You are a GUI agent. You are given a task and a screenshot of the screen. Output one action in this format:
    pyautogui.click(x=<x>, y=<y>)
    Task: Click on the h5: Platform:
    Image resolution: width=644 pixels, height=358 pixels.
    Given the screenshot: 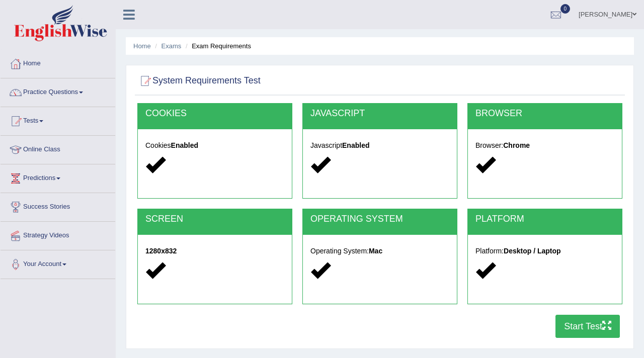 What is the action you would take?
    pyautogui.click(x=545, y=251)
    